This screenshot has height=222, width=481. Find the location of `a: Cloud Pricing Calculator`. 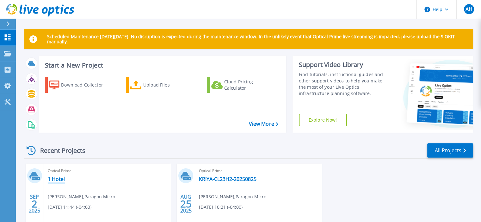

a: Cloud Pricing Calculator is located at coordinates (242, 85).